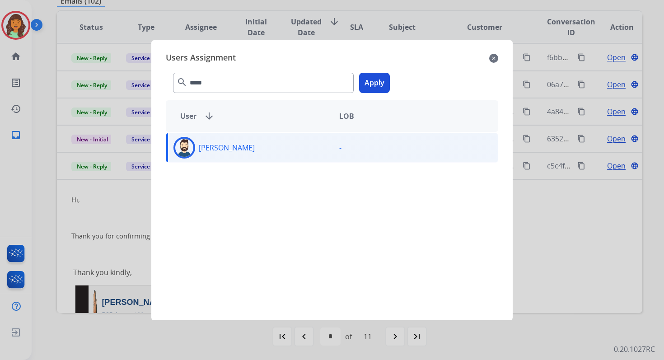 This screenshot has height=360, width=664. What do you see at coordinates (374, 83) in the screenshot?
I see `button: Apply` at bounding box center [374, 83].